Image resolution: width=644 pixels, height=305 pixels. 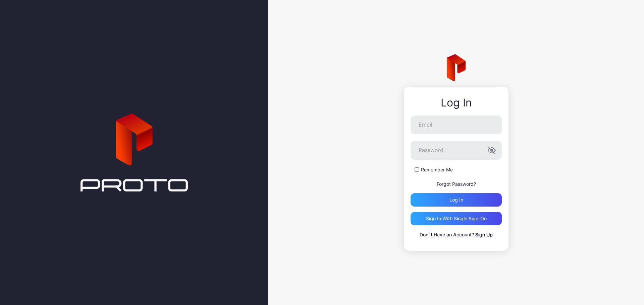 What do you see at coordinates (456, 184) in the screenshot?
I see `a: Forgot Password?` at bounding box center [456, 184].